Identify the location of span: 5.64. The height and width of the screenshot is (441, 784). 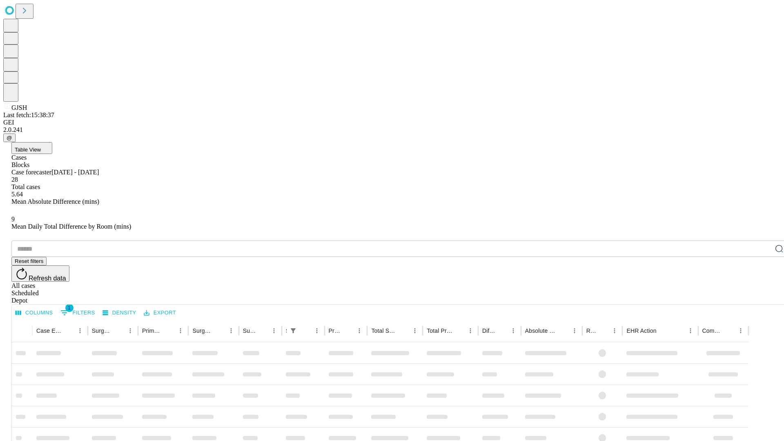
(17, 194).